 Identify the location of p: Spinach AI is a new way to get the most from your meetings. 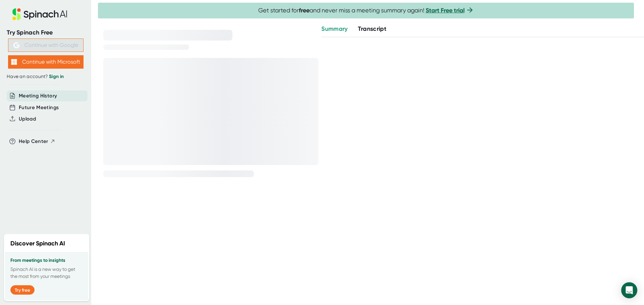
(47, 273).